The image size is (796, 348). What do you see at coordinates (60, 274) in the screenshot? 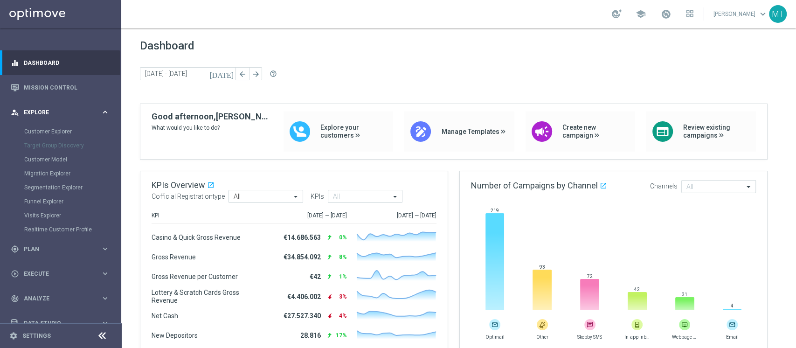
I see `button: play_circle_outline Execute keyboard_arrow_right` at bounding box center [60, 274].